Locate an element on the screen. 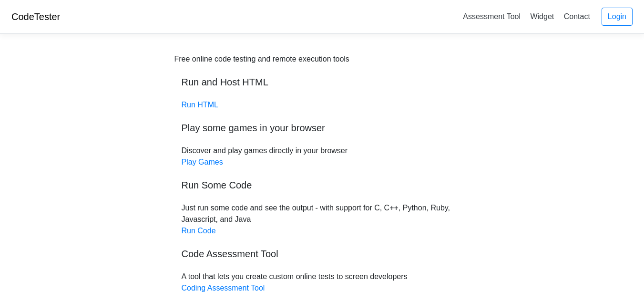 This screenshot has width=644, height=302. a: Contact is located at coordinates (577, 16).